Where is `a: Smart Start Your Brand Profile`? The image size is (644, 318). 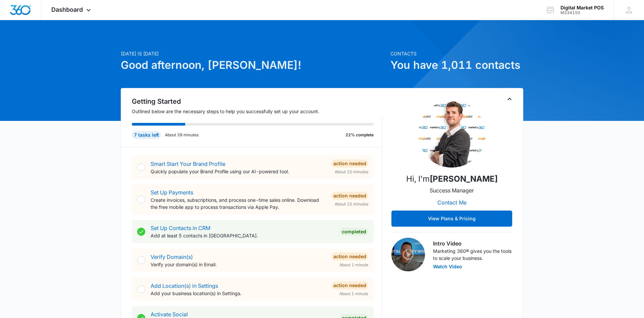 a: Smart Start Your Brand Profile is located at coordinates (188, 164).